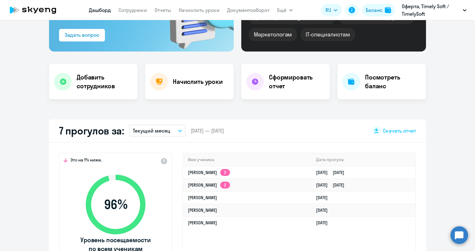 The width and height of the screenshot is (475, 251). Describe the element at coordinates (105, 82) in the screenshot. I see `h4: Добавить сотрудников` at that location.